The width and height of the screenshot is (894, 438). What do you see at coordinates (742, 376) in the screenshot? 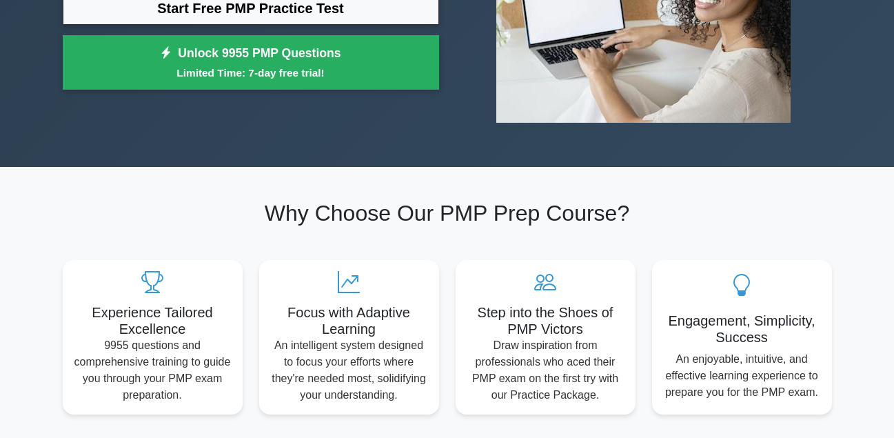
I see `p: An enjoyable, intuitive, and effective learning experience to prepare you for the PMP exam.` at bounding box center [742, 376].